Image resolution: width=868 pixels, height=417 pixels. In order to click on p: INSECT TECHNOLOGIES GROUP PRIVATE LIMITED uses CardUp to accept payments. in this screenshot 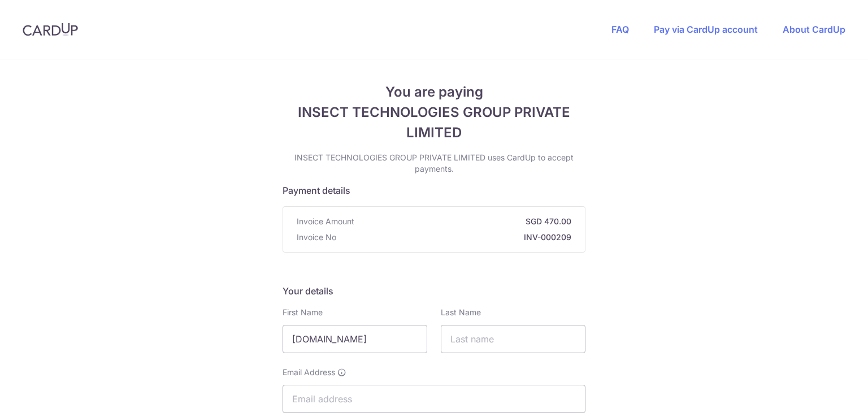, I will do `click(434, 163)`.